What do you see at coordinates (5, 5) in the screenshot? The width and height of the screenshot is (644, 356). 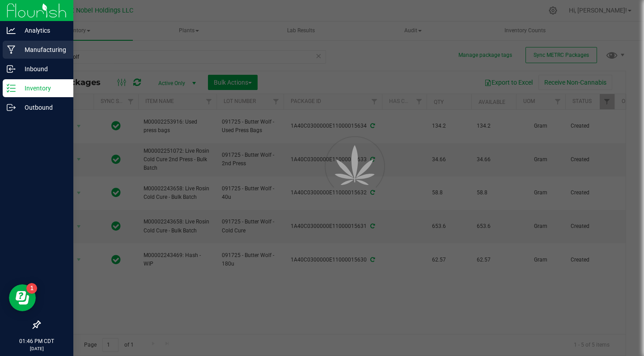 I see `span: 1` at bounding box center [5, 5].